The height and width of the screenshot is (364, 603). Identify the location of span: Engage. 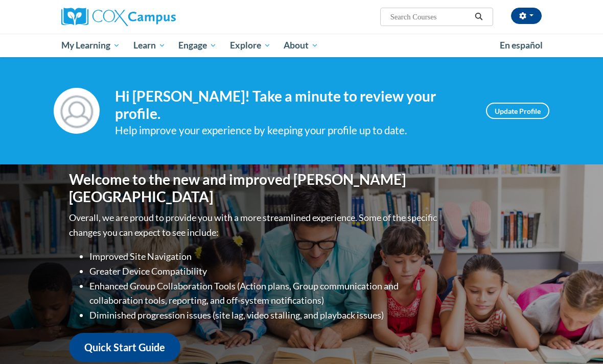
(197, 46).